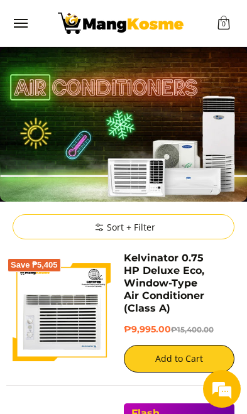 The image size is (247, 414). Describe the element at coordinates (34, 265) in the screenshot. I see `span: Save ₱5,405` at that location.